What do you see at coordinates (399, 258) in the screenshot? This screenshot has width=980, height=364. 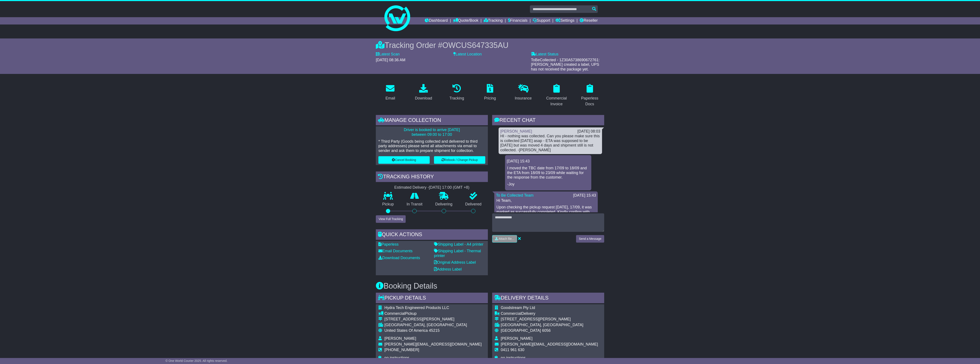 I see `a: Download Documents` at bounding box center [399, 258].